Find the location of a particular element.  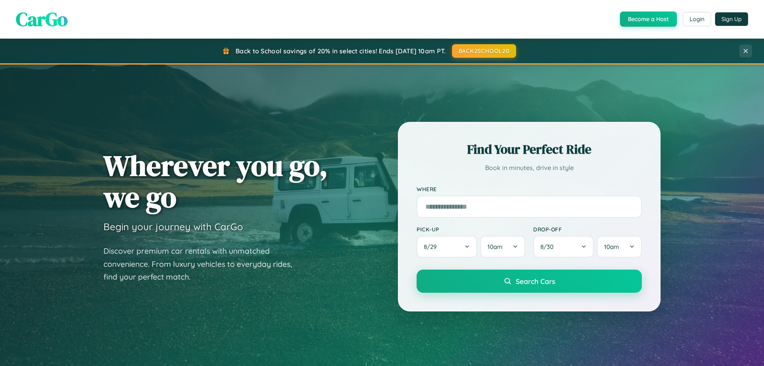

p: Book in minutes, drive in style is located at coordinates (529, 168).